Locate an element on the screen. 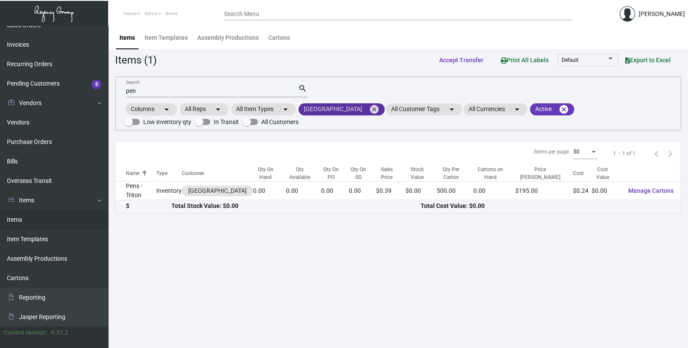  mat-chip: All Customer Tags is located at coordinates (424, 110).